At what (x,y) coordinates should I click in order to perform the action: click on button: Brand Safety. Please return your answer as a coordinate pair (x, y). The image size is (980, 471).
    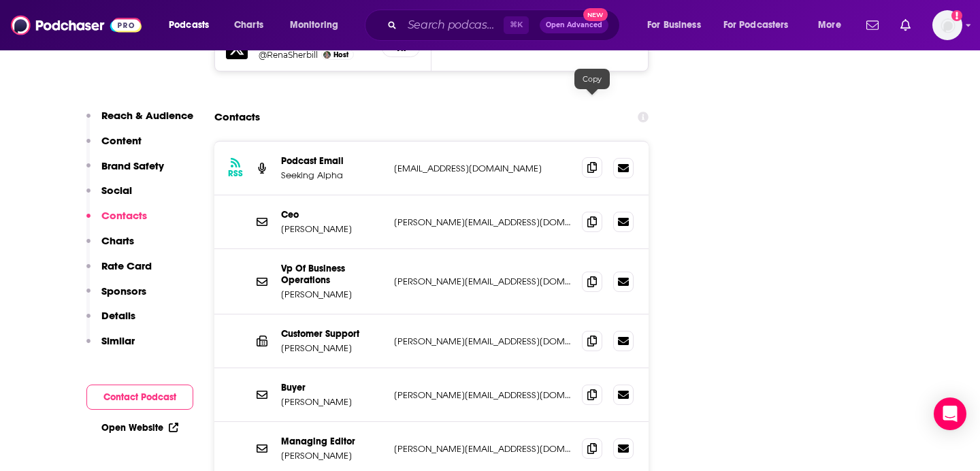
    Looking at the image, I should click on (125, 172).